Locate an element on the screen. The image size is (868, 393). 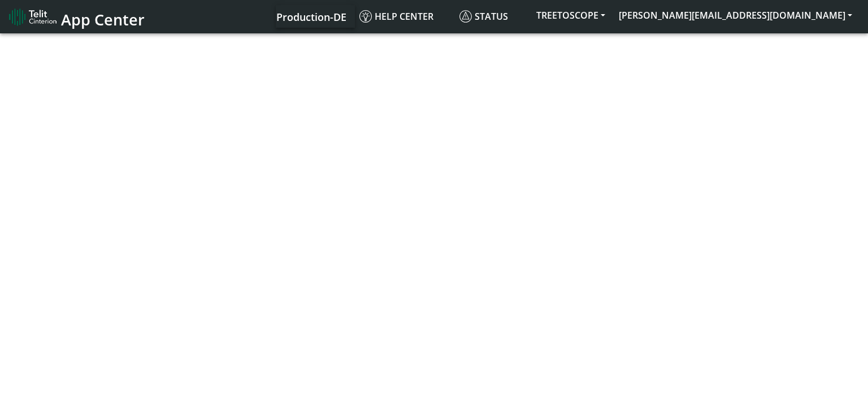
a: Help center is located at coordinates (404, 16).